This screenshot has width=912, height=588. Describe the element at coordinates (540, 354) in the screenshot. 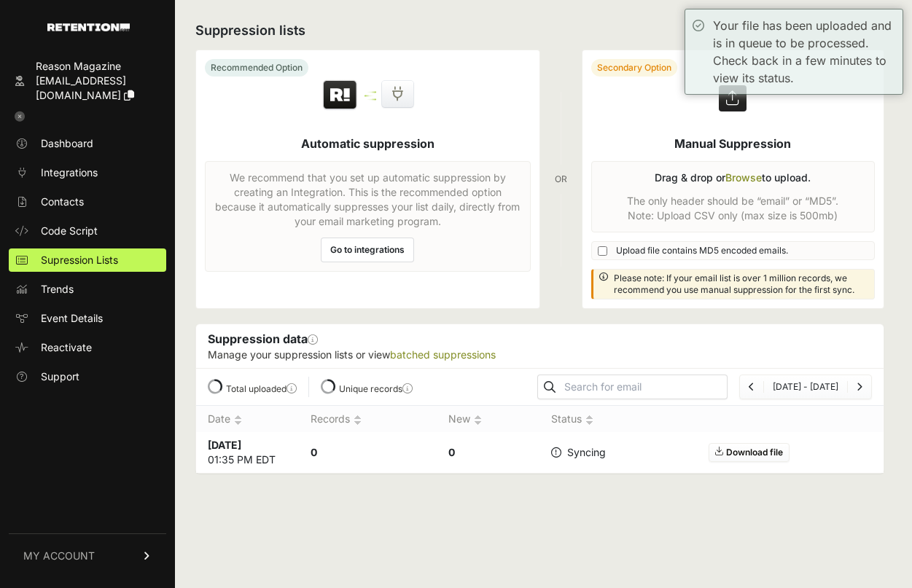

I see `p: Manage your suppression lists or view` at that location.